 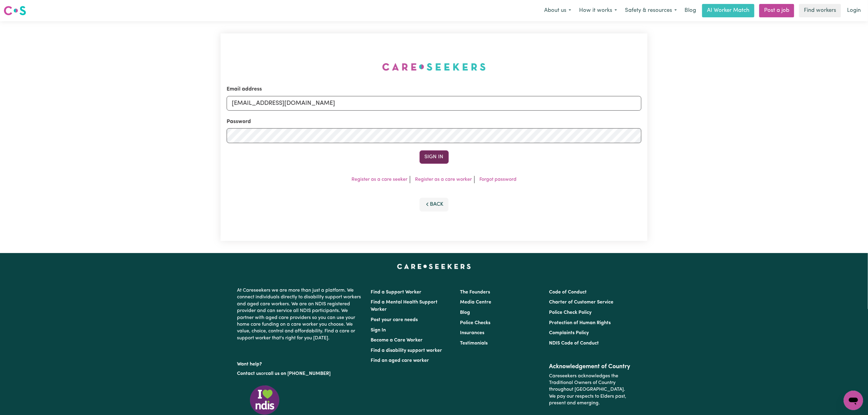 What do you see at coordinates (443, 179) in the screenshot?
I see `a: Register as a care worker` at bounding box center [443, 179].